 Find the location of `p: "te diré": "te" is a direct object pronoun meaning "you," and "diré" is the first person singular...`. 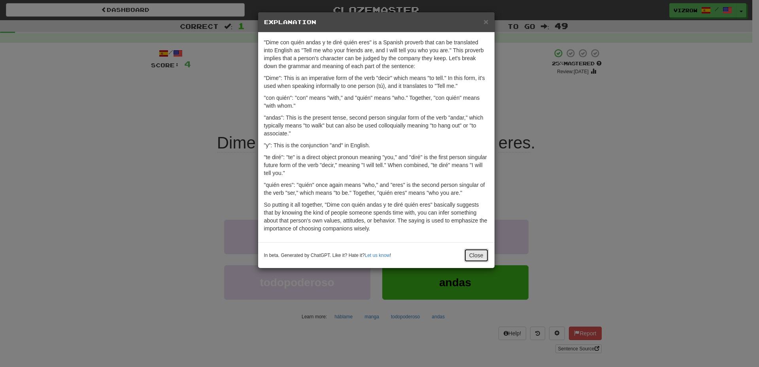

p: "te diré": "te" is a direct object pronoun meaning "you," and "diré" is the first person singular... is located at coordinates (377, 165).